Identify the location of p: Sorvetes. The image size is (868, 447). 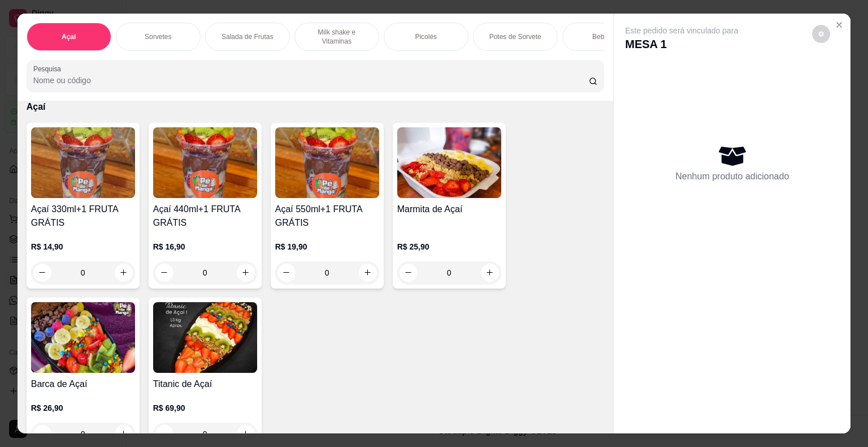
(158, 37).